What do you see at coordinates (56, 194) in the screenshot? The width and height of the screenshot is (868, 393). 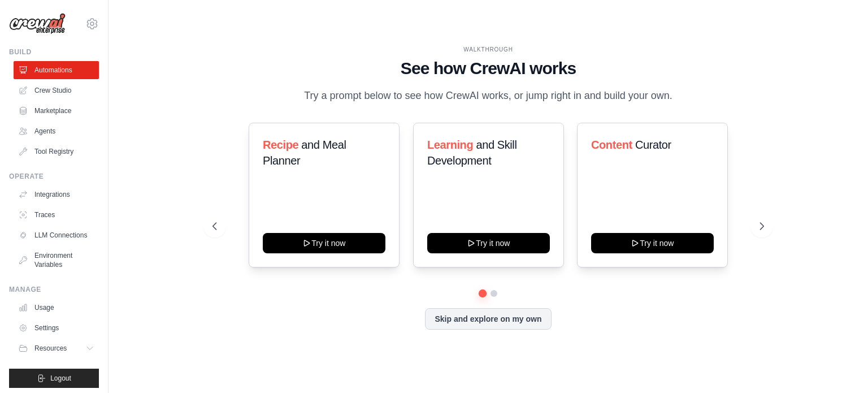 I see `a: Integrations` at bounding box center [56, 194].